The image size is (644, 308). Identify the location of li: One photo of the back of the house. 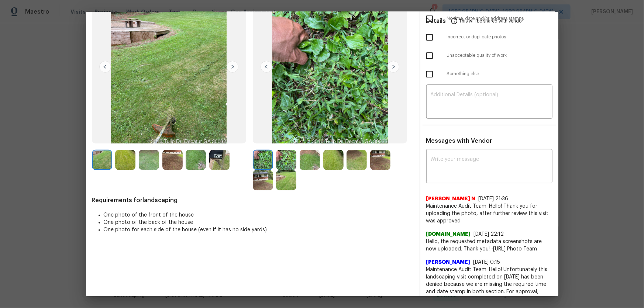
(259, 223).